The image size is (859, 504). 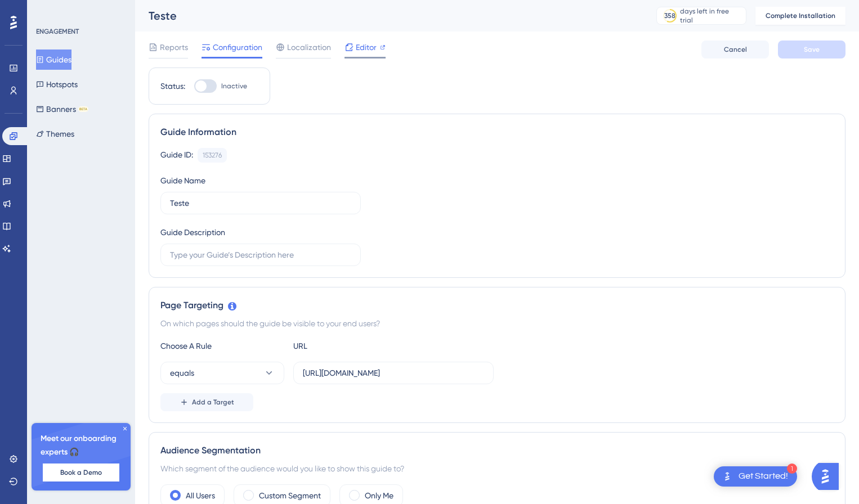 What do you see at coordinates (497, 305) in the screenshot?
I see `div: Page Targeting` at bounding box center [497, 305].